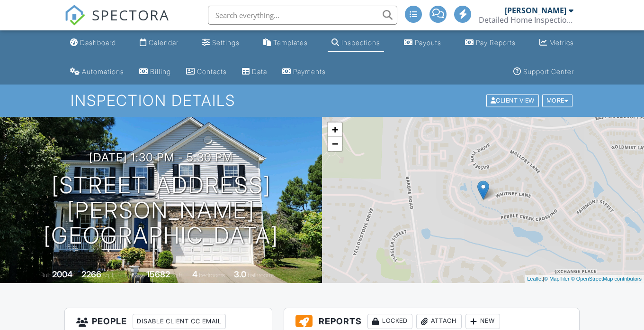 This screenshot has width=644, height=330. Describe the element at coordinates (562, 42) in the screenshot. I see `div: Metrics` at that location.